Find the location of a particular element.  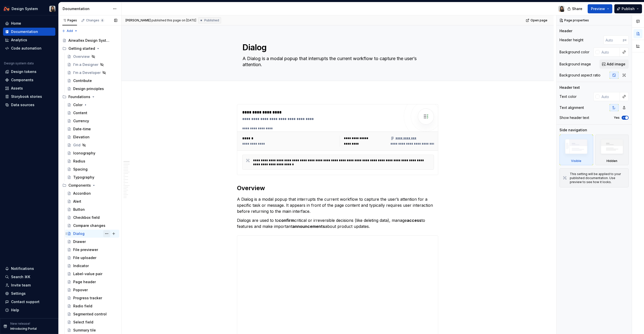

div: Home is located at coordinates (16, 24).